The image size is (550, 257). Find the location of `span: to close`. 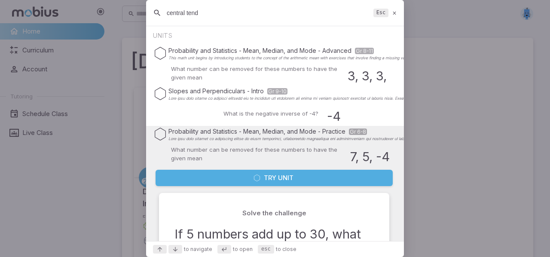

span: to close is located at coordinates (286, 249).